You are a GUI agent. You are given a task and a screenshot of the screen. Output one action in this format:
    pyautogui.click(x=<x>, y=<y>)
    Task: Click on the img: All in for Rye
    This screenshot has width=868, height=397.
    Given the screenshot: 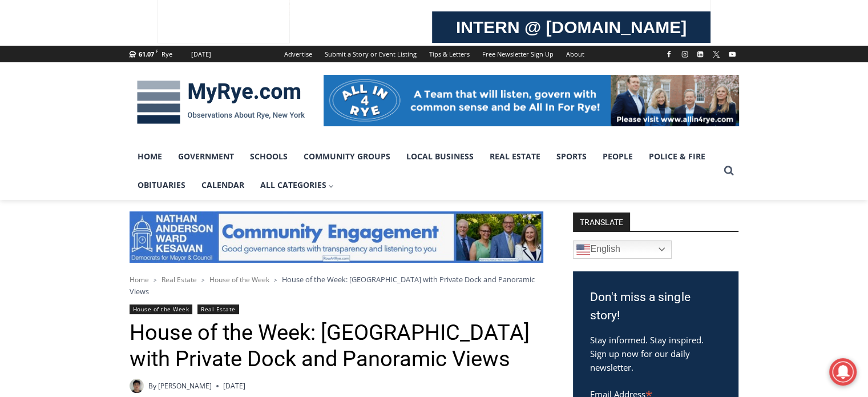 What is the action you would take?
    pyautogui.click(x=531, y=101)
    